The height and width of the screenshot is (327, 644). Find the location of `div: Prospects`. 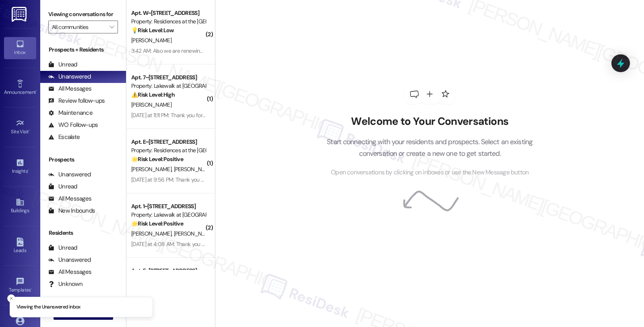

div: Prospects is located at coordinates (83, 159).